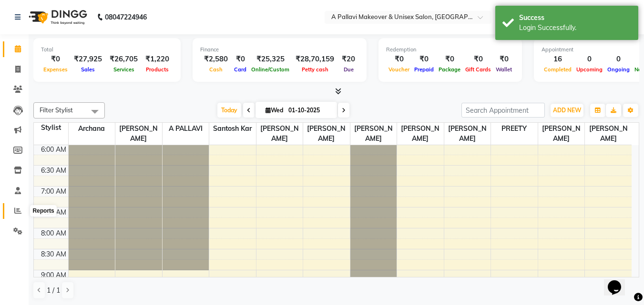 This screenshot has height=305, width=644. Describe the element at coordinates (309, 110) in the screenshot. I see `input: 2025-10-01` at that location.